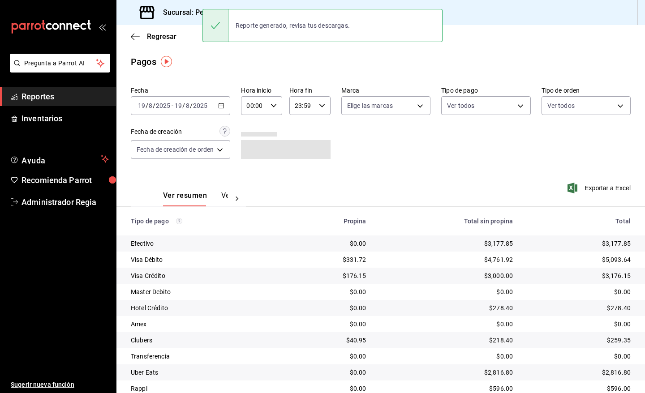 The height and width of the screenshot is (393, 645). Describe the element at coordinates (204, 244) in the screenshot. I see `div: Efectivo` at that location.